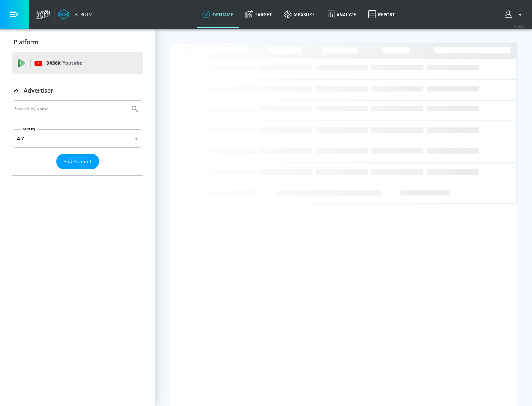 Image resolution: width=532 pixels, height=406 pixels. I want to click on input: Search by name, so click(71, 109).